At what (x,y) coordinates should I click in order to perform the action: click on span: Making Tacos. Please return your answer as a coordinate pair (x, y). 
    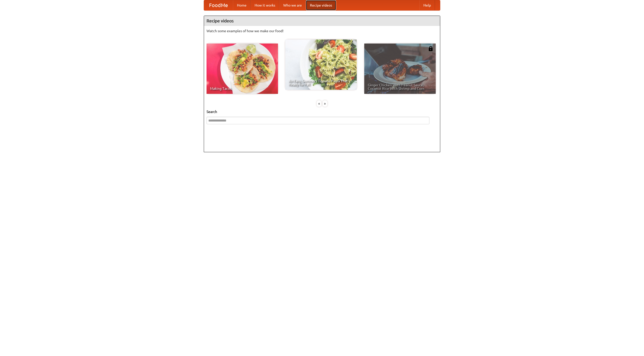
    Looking at the image, I should click on (242, 89).